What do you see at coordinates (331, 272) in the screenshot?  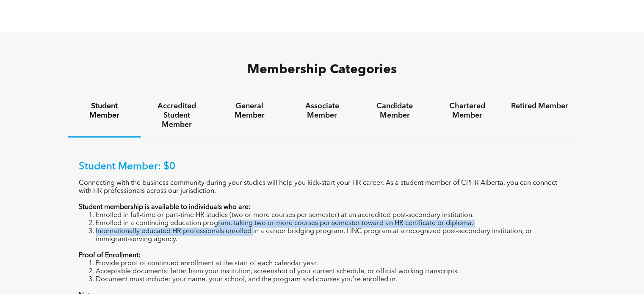 I see `li: Acceptable documents: letter from your institution, screenshot of your current schedule, or offic...` at bounding box center [331, 272].